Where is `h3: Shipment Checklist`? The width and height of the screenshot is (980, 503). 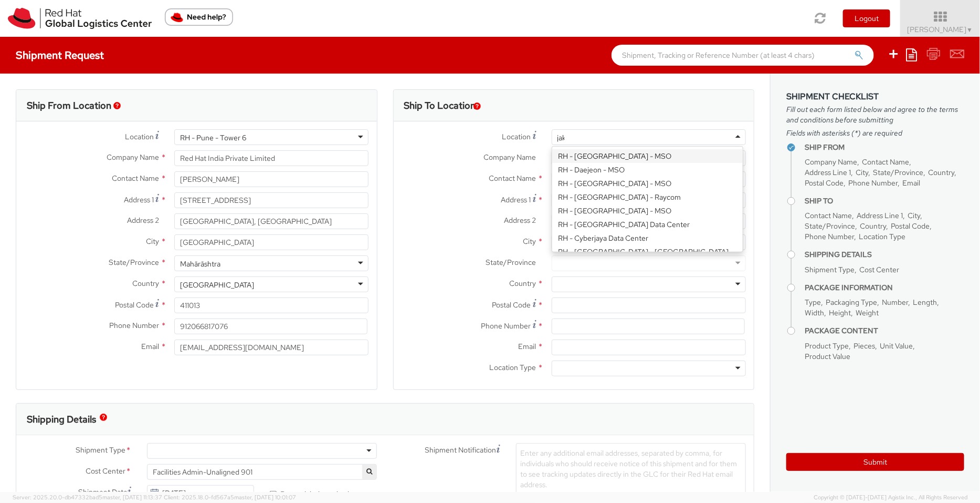
h3: Shipment Checklist is located at coordinates (875, 96).